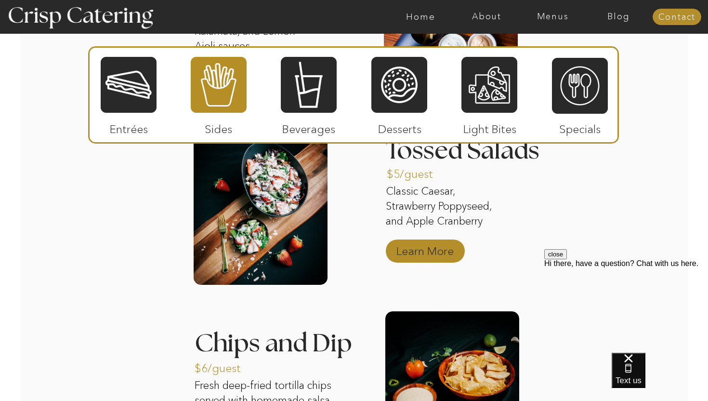  What do you see at coordinates (399, 127) in the screenshot?
I see `p: Desserts` at bounding box center [399, 127].